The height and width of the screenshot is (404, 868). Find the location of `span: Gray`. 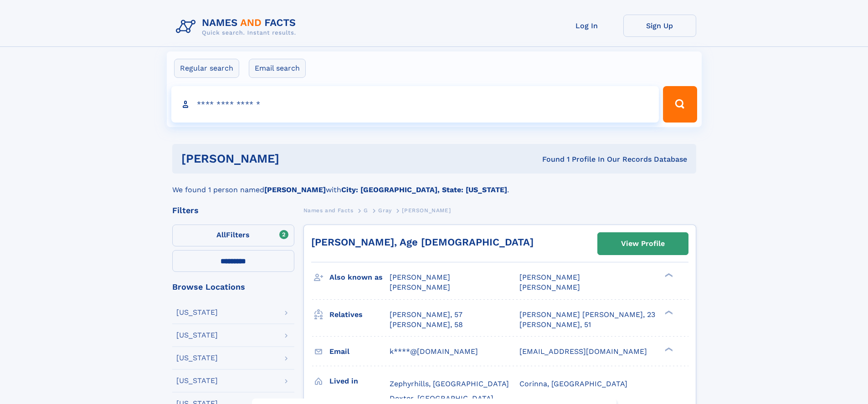

span: Gray is located at coordinates (385, 210).